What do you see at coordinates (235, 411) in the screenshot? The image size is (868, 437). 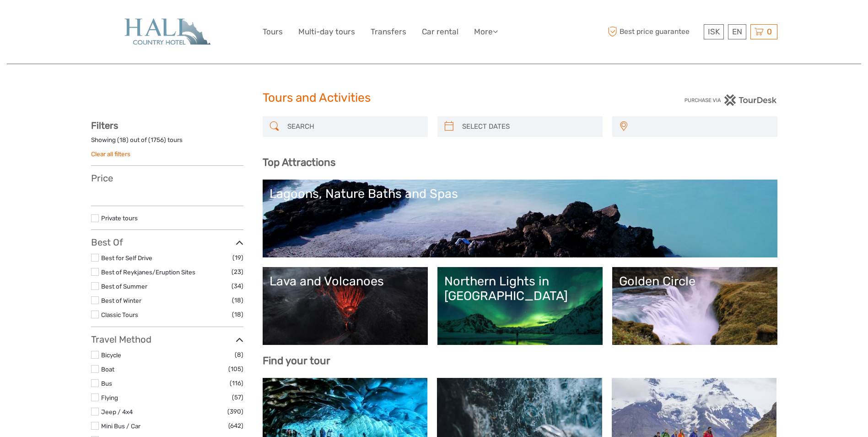 I see `span: (390)` at bounding box center [235, 411].